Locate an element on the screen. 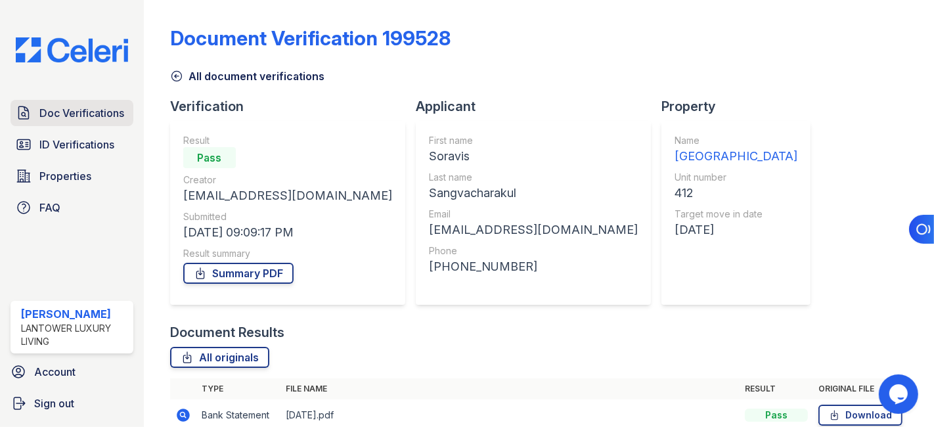 The height and width of the screenshot is (427, 934). a: FAQ is located at coordinates (72, 208).